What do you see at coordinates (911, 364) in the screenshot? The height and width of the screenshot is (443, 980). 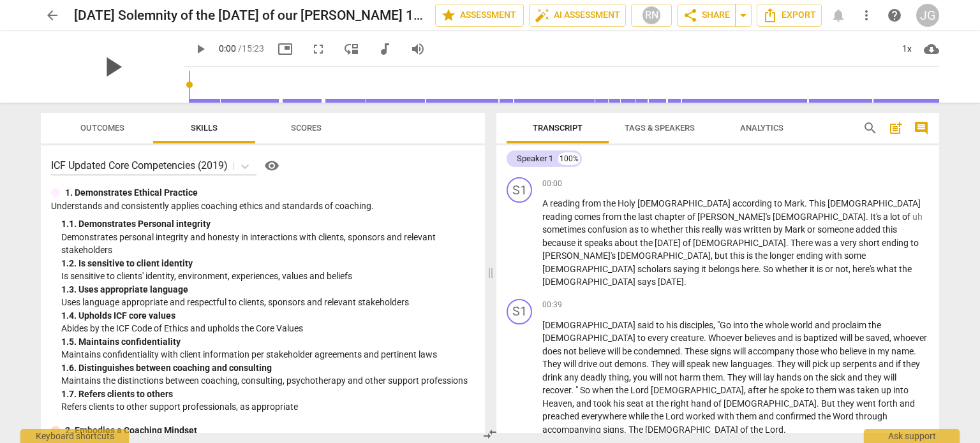 I see `span: they` at bounding box center [911, 364].